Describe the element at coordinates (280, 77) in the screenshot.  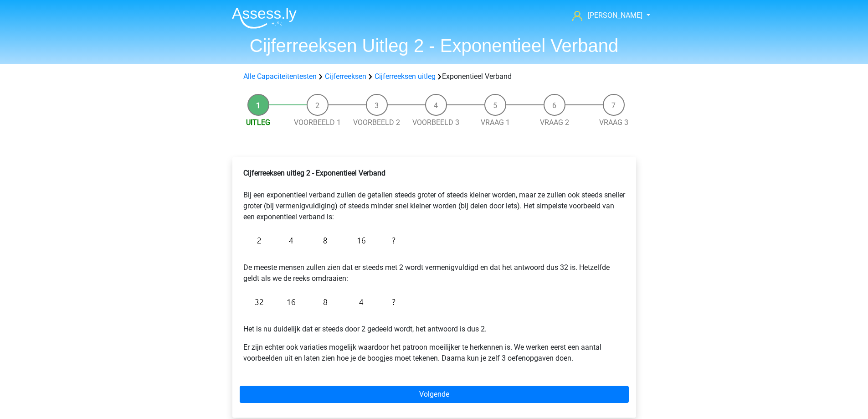
I see `a: Alle Capaciteitentesten` at that location.